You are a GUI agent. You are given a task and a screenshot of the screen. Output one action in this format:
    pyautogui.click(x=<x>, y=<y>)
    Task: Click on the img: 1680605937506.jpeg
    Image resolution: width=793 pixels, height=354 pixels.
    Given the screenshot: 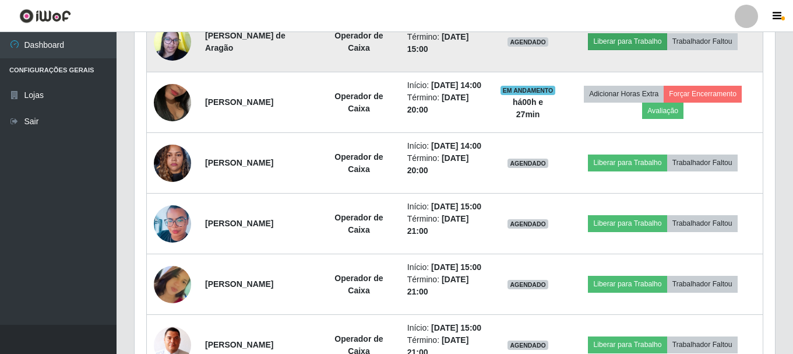 What is the action you would take?
    pyautogui.click(x=173, y=284)
    